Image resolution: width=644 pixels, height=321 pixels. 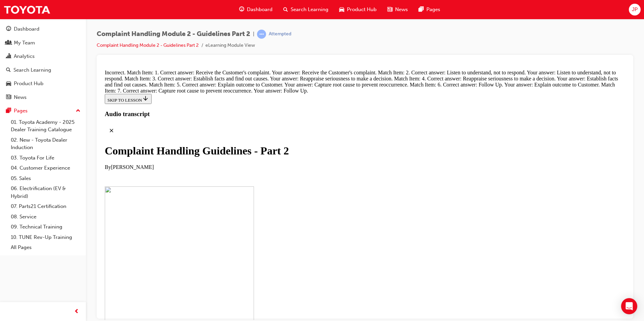 I want to click on a: news-iconNews, so click(x=397, y=10).